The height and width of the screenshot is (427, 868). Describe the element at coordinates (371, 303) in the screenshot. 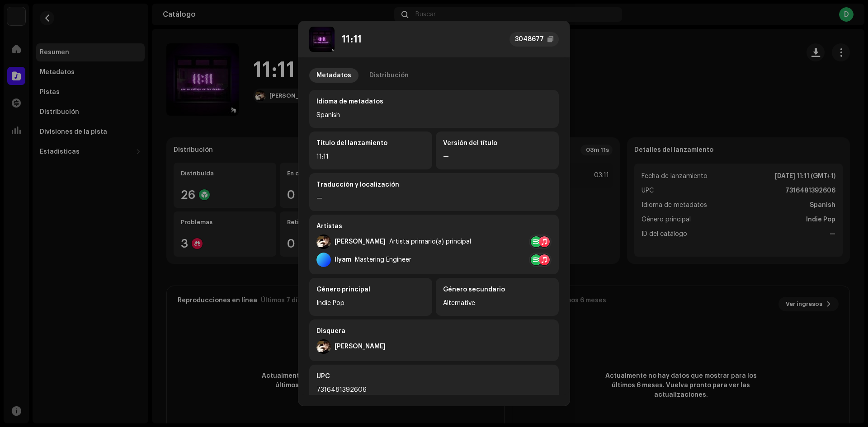

I see `div: Indie Pop` at that location.